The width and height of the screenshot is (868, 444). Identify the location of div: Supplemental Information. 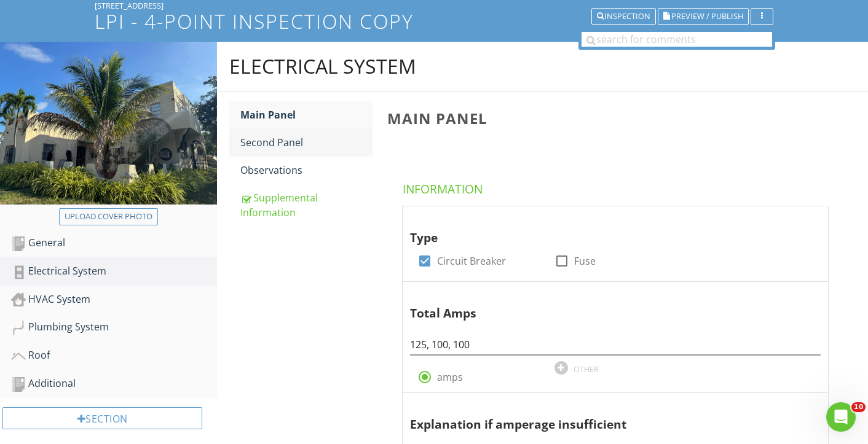
(306, 205).